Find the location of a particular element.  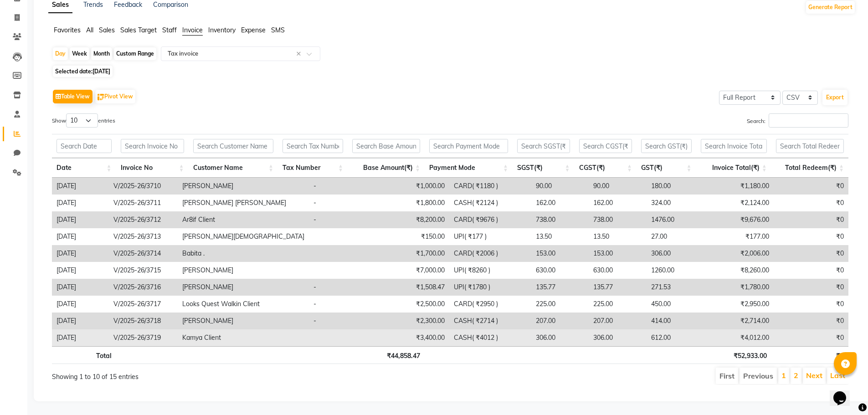

th: Base Amount(₹): activate to sort column ascending is located at coordinates (386, 168).